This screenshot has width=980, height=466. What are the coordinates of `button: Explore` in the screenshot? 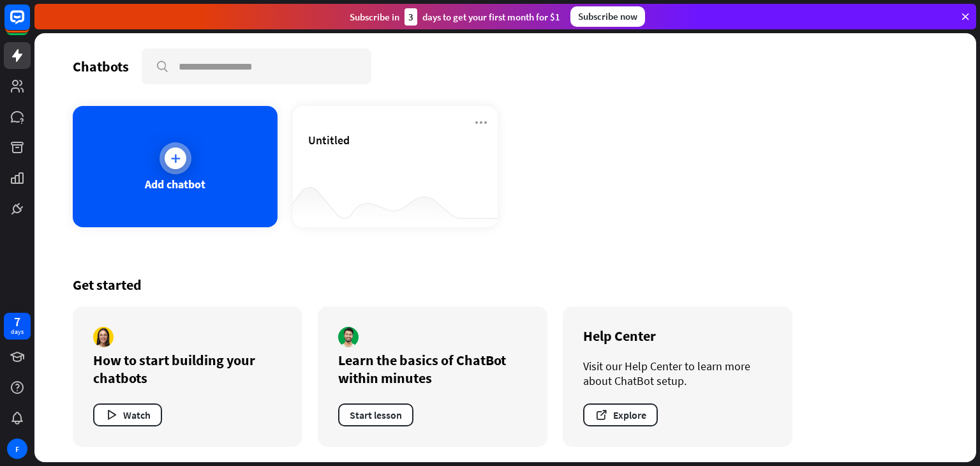 It's located at (620, 415).